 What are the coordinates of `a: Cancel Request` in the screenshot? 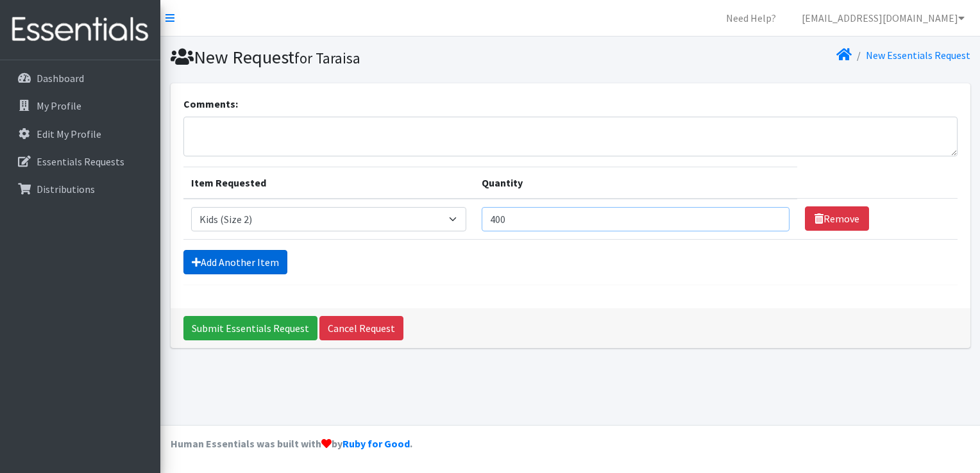 It's located at (361, 328).